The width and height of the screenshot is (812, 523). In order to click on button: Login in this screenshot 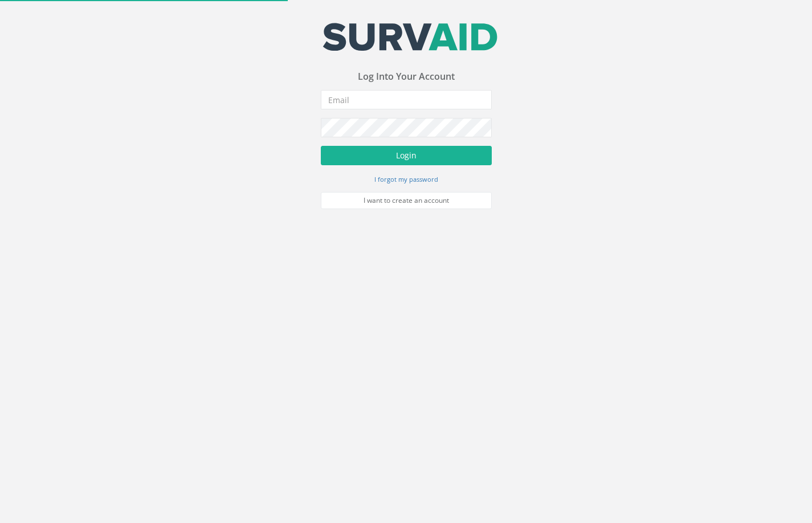, I will do `click(406, 156)`.